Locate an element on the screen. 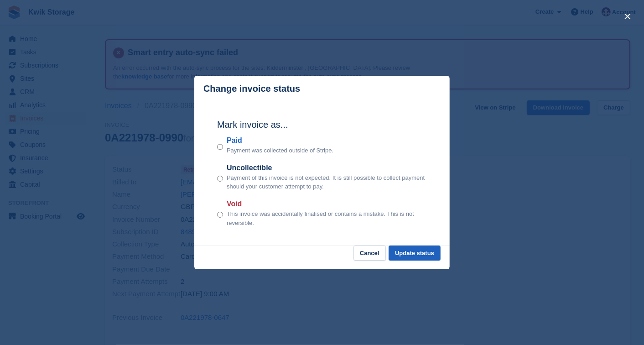  h2: Mark invoice as... is located at coordinates (322, 125).